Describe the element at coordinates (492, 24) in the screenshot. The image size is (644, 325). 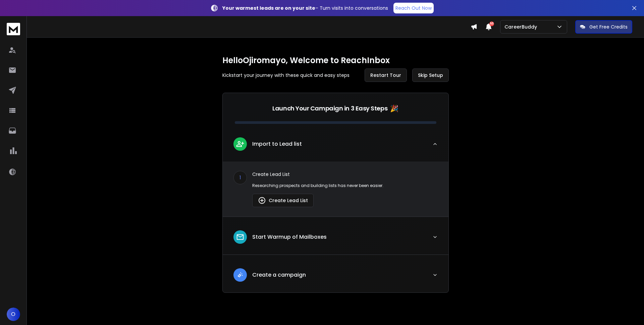
I see `span: 50` at that location.